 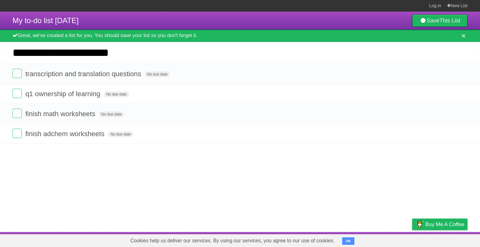 I want to click on span: Cookies help us deliver our services. By using our services, you agree to our use of cookies., so click(x=232, y=241).